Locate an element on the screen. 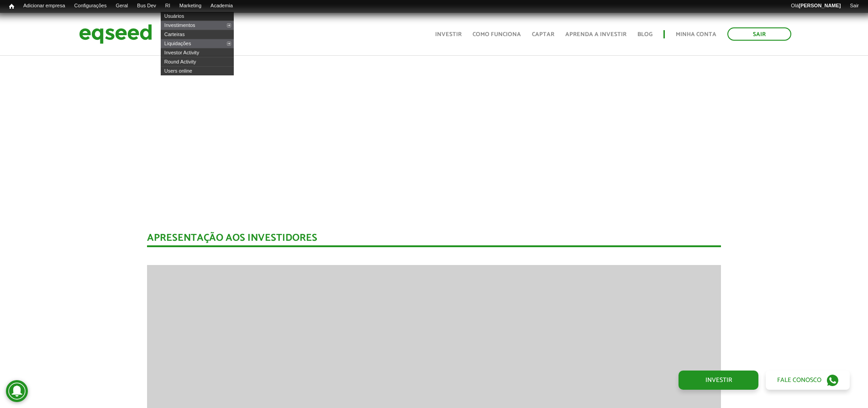 This screenshot has height=408, width=868. a: Usuários is located at coordinates (197, 16).